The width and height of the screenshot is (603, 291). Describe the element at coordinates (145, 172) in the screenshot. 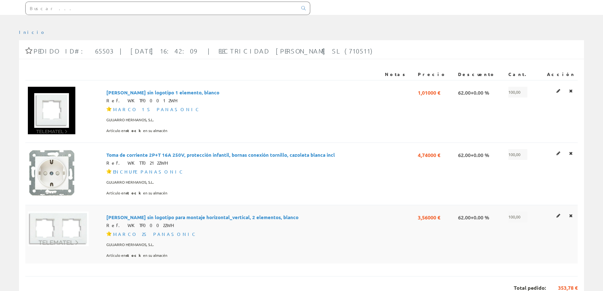

I see `span: ENCHUFE PANASONIC` at that location.